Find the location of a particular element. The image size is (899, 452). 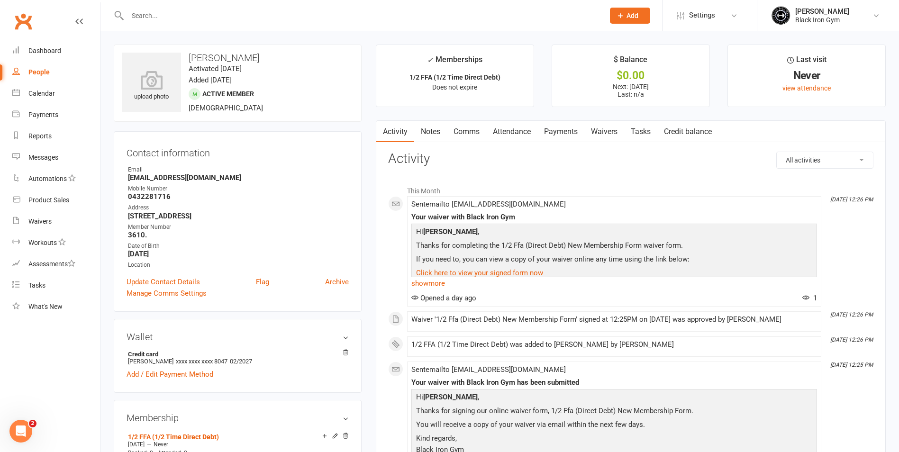

a: Activity is located at coordinates (395, 132).